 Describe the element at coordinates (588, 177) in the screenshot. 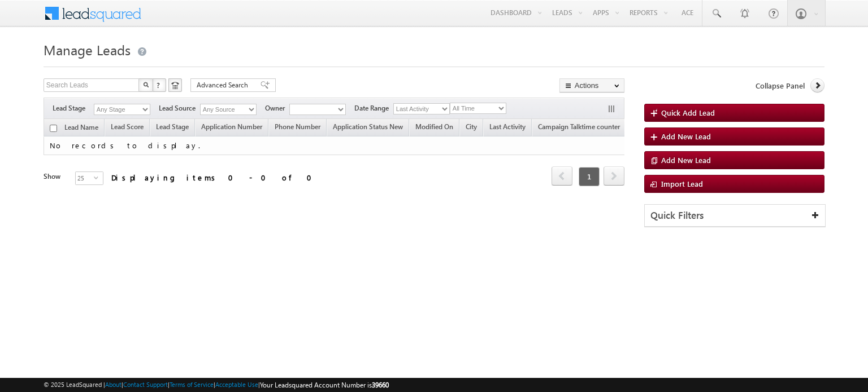

I see `span: 1` at that location.